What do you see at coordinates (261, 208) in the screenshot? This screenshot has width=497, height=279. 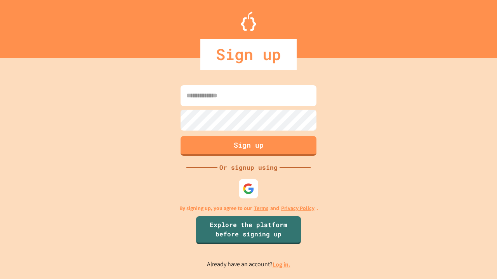 I see `a: Terms` at bounding box center [261, 208].